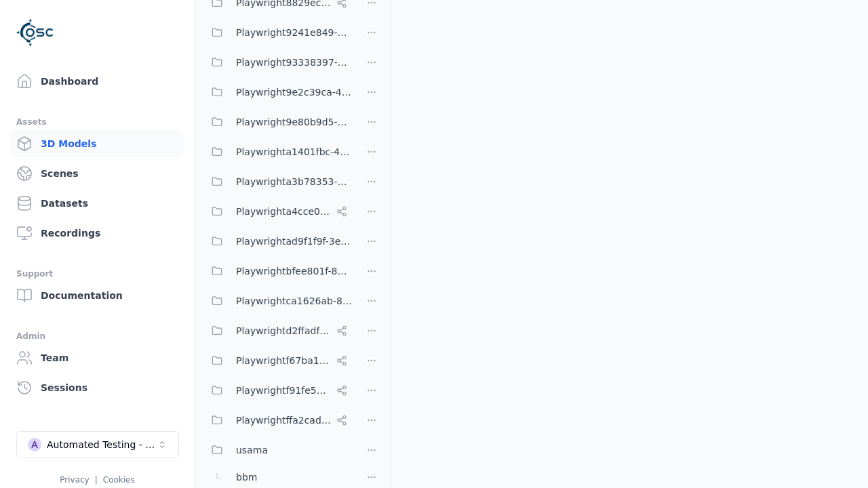 The image size is (868, 488). Describe the element at coordinates (278, 450) in the screenshot. I see `button: usama` at that location.